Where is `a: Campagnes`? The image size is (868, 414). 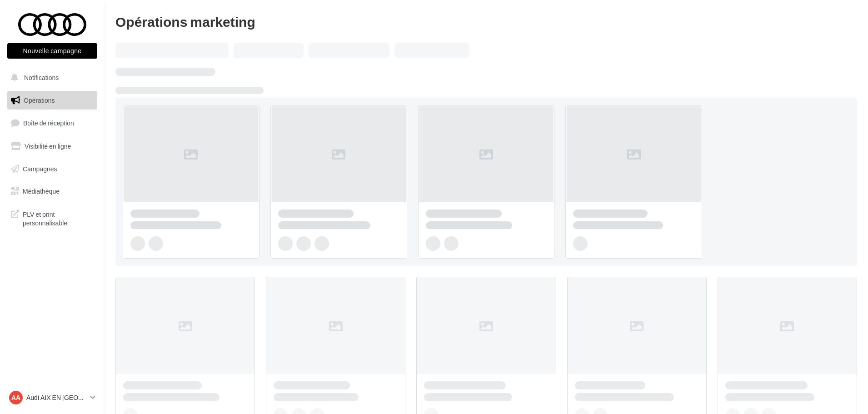 a: Campagnes is located at coordinates (52, 169).